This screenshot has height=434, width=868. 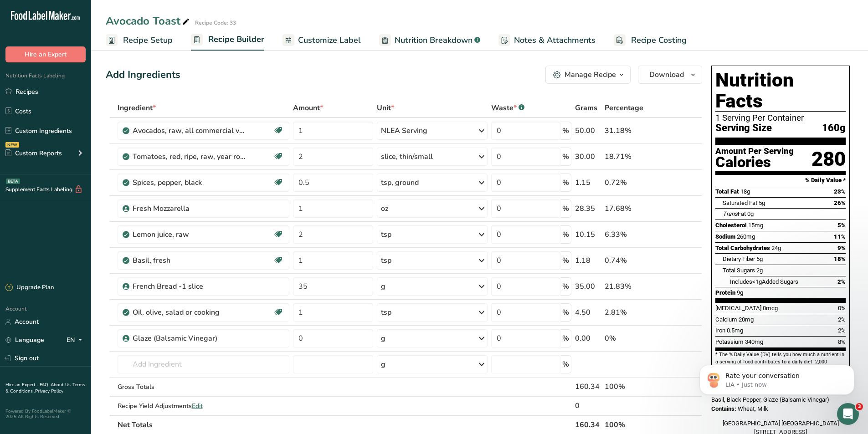 I want to click on div: 100%, so click(x=631, y=387).